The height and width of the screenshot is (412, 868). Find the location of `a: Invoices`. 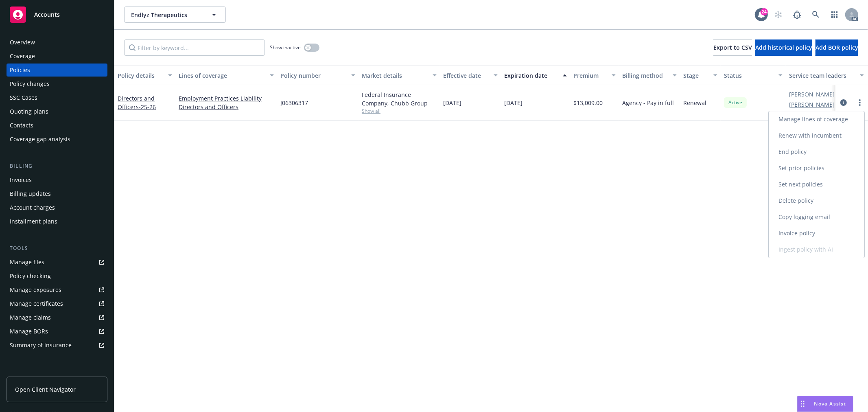

a: Invoices is located at coordinates (57, 180).